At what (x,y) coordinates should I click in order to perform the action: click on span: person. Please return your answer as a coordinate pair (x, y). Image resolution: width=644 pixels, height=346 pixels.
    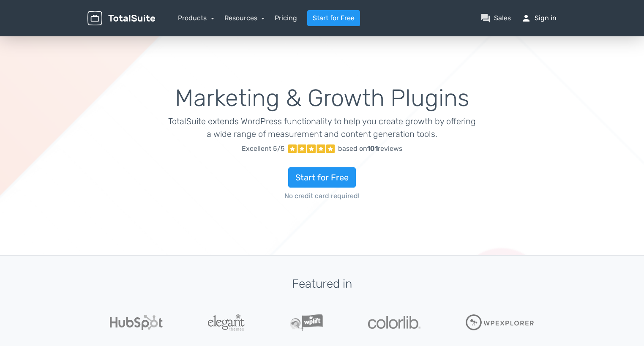
    Looking at the image, I should click on (526, 18).